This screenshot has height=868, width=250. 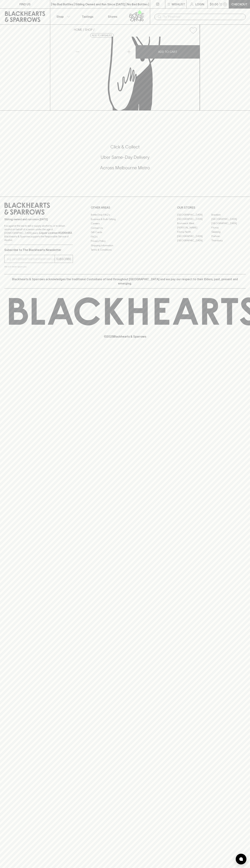 I want to click on p: We will never spam you, so click(x=38, y=266).